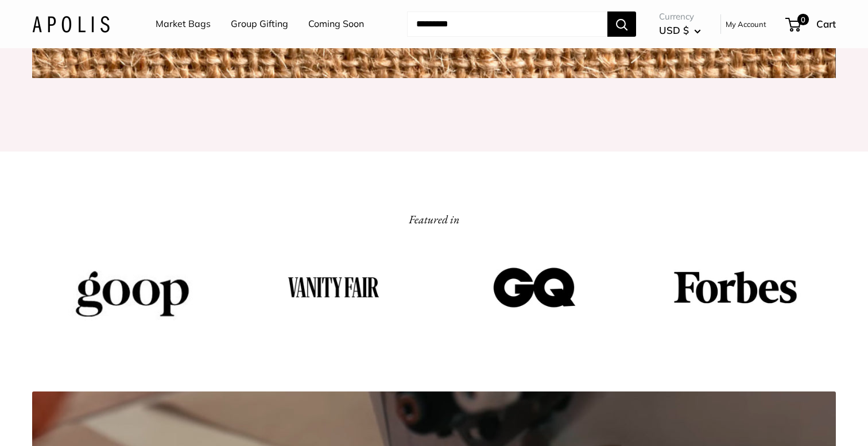 The image size is (868, 446). Describe the element at coordinates (811, 24) in the screenshot. I see `a: 0 Cart` at that location.